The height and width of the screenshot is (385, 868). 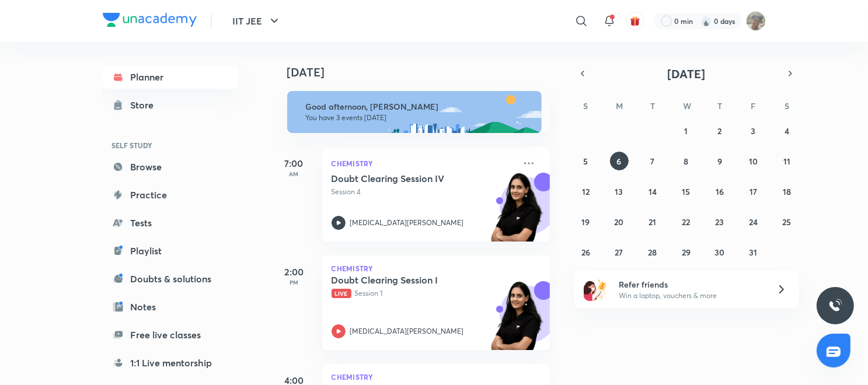 What do you see at coordinates (404, 178) in the screenshot?
I see `h5: Doubt Clearing Session IV` at bounding box center [404, 178].